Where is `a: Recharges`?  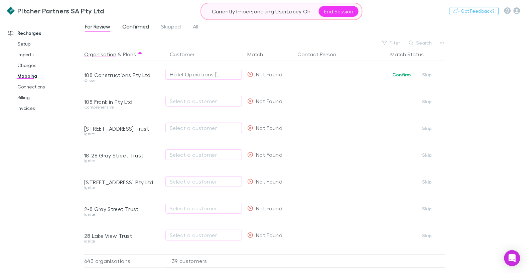 a: Recharges is located at coordinates (42, 33).